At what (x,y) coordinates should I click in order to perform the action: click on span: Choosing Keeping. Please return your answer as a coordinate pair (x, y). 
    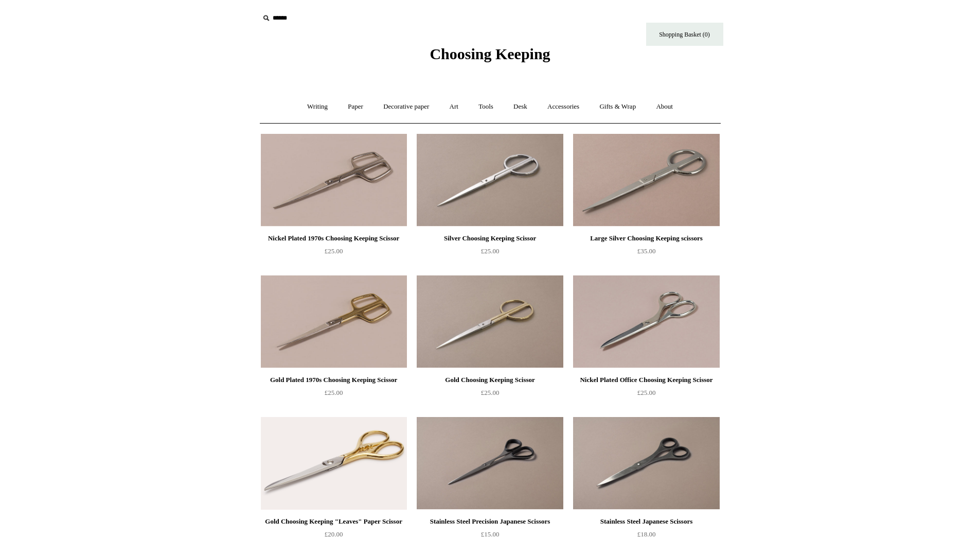
    Looking at the image, I should click on (490, 53).